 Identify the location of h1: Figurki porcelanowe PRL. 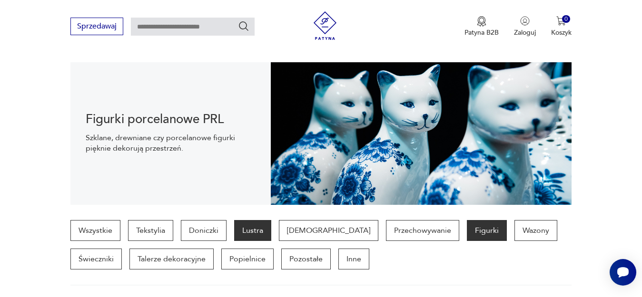
(170, 119).